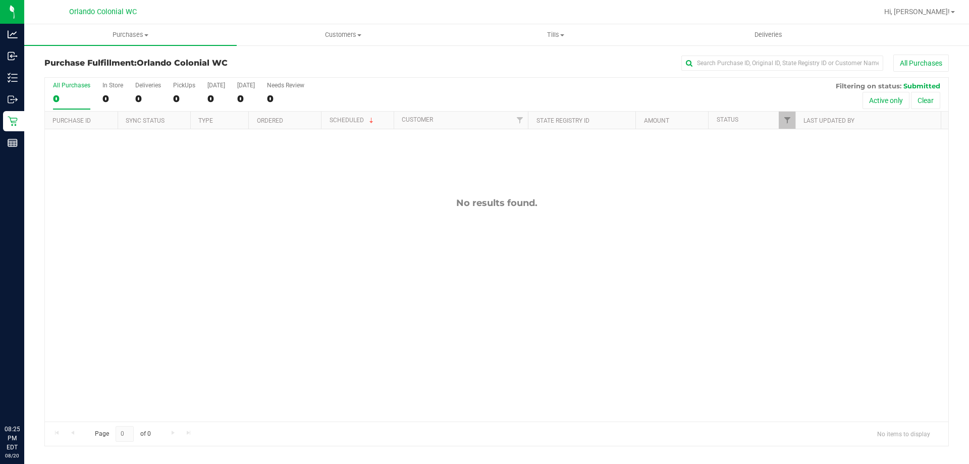 This screenshot has height=464, width=969. I want to click on a: Deliveries, so click(768, 35).